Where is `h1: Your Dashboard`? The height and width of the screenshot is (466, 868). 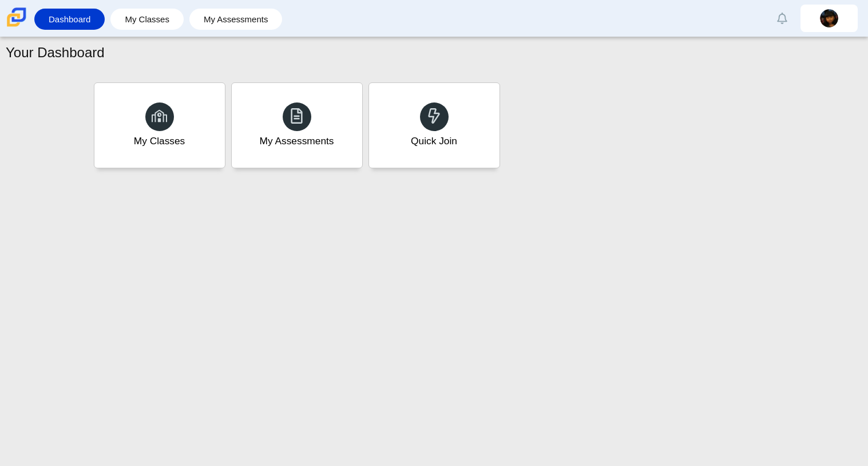 h1: Your Dashboard is located at coordinates (55, 52).